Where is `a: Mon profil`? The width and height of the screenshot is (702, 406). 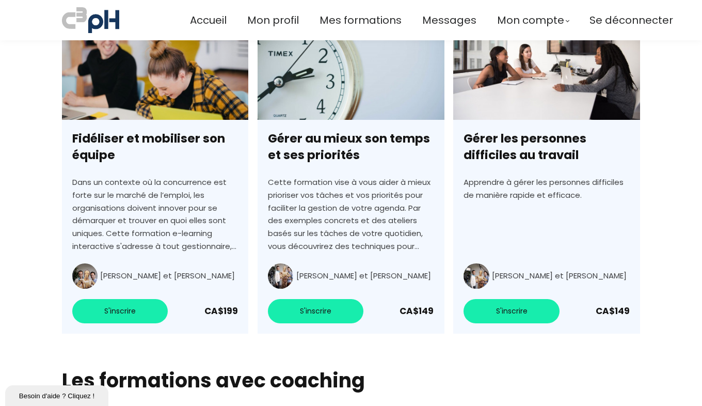
a: Mon profil is located at coordinates (273, 20).